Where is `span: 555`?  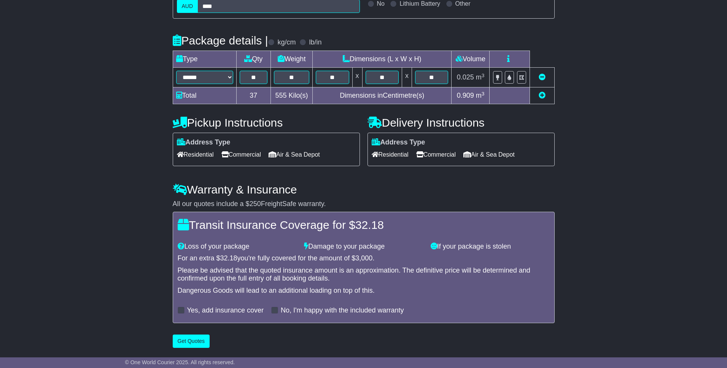
span: 555 is located at coordinates (281, 95).